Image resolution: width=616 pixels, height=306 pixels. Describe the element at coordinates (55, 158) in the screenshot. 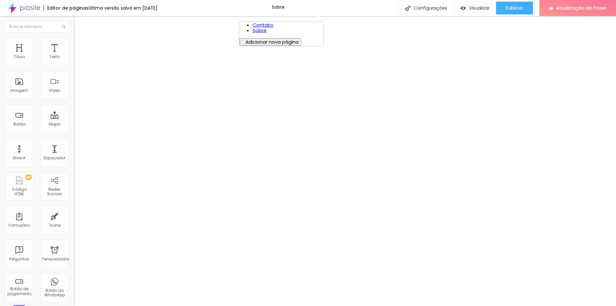

I see `font: Espaçador` at that location.